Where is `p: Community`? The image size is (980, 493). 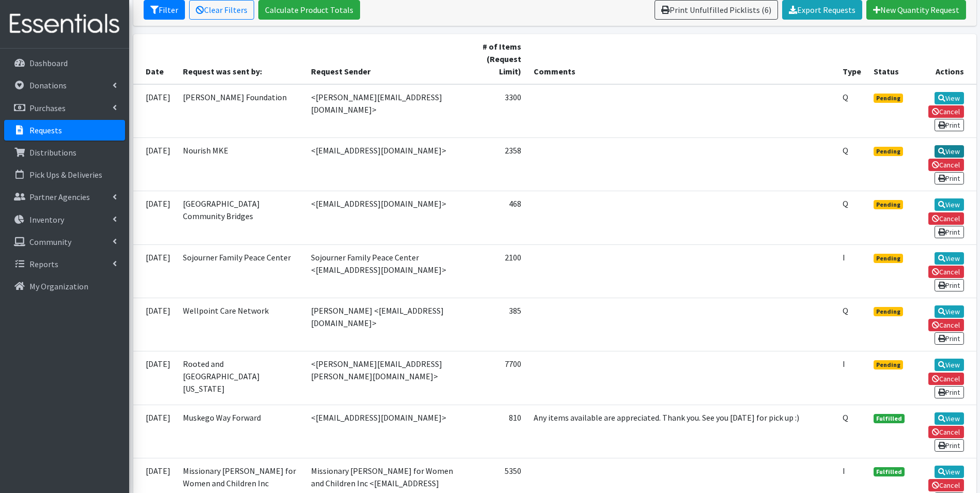 p: Community is located at coordinates (50, 242).